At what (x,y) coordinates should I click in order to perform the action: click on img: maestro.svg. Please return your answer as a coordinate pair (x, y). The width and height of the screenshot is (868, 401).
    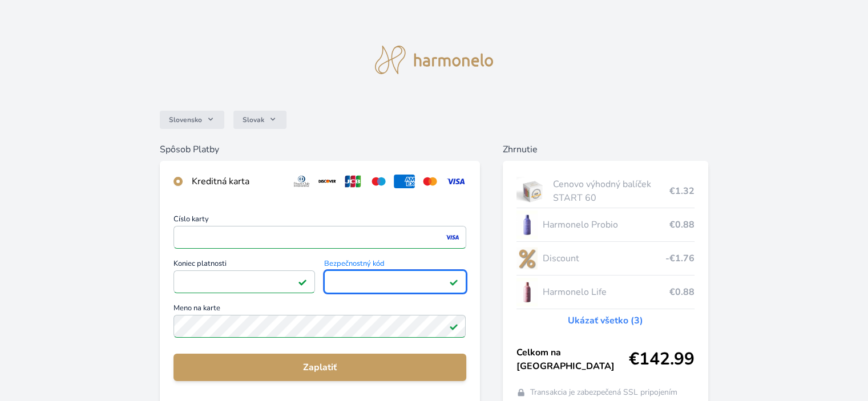
    Looking at the image, I should click on (378, 181).